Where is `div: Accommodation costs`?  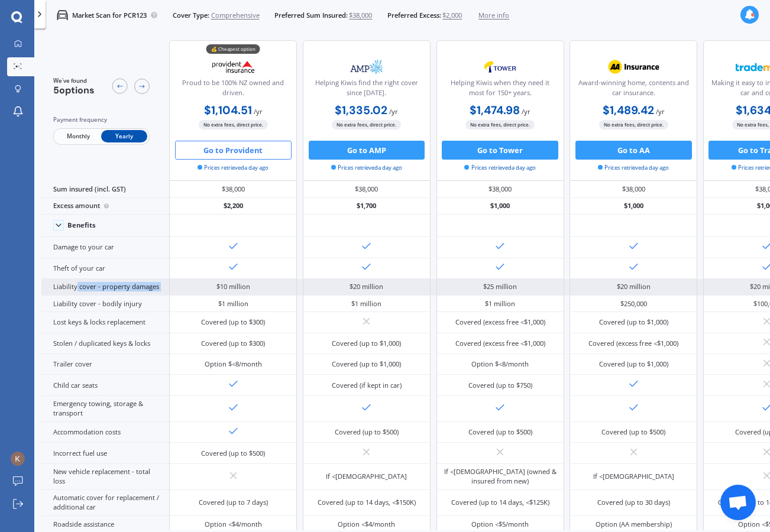
div: Accommodation costs is located at coordinates (105, 433).